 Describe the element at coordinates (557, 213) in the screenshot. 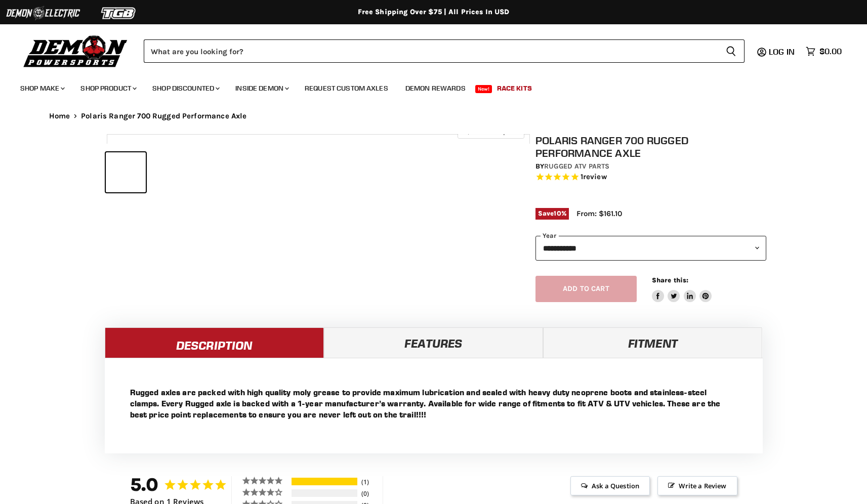

I see `span: 10` at that location.